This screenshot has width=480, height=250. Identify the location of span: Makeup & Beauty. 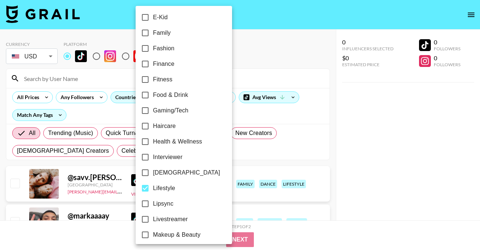
(177, 235).